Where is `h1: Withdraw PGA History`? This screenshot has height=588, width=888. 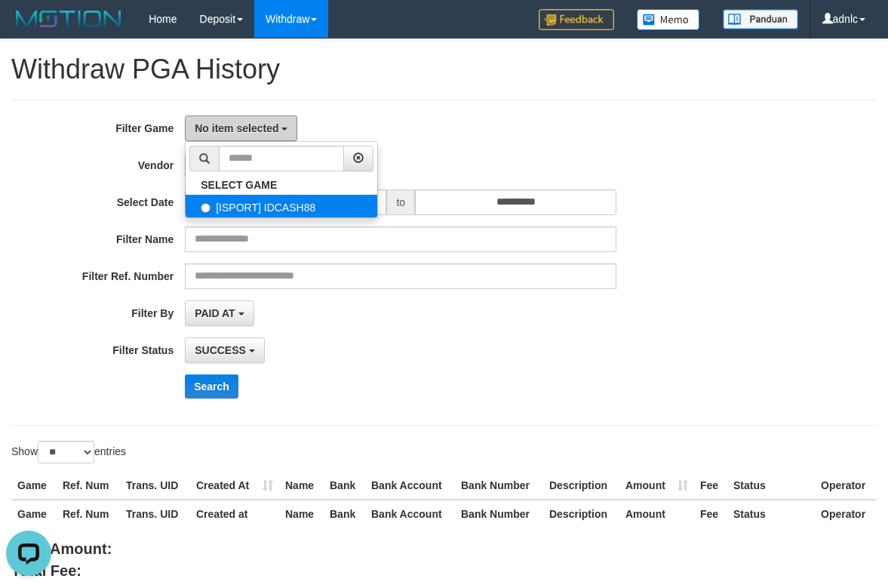
h1: Withdraw PGA History is located at coordinates (444, 69).